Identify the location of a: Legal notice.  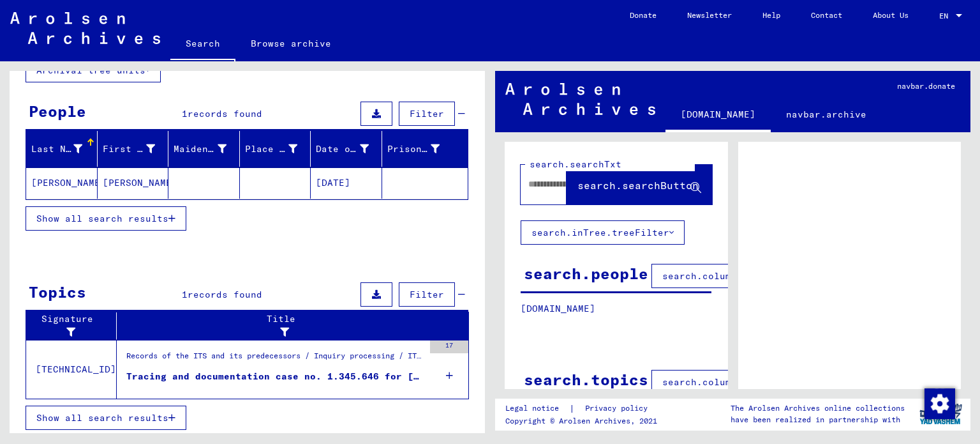
(537, 408).